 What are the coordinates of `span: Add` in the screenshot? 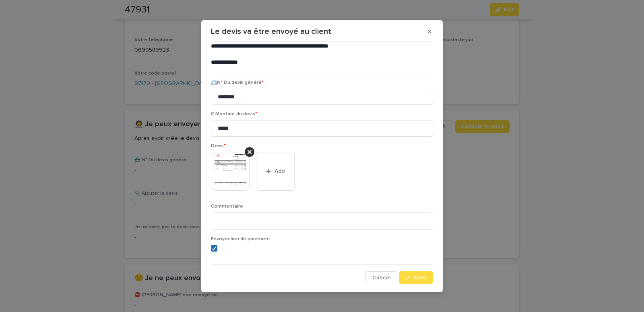 It's located at (279, 171).